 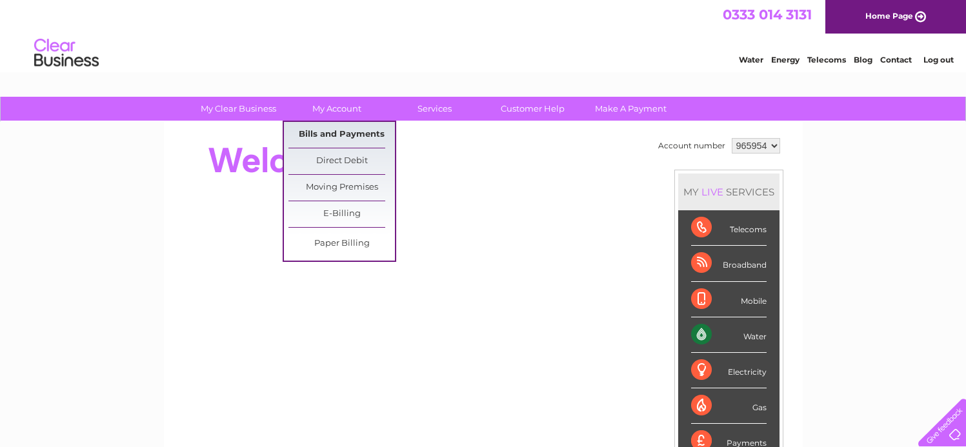 What do you see at coordinates (336, 108) in the screenshot?
I see `a: My Account` at bounding box center [336, 108].